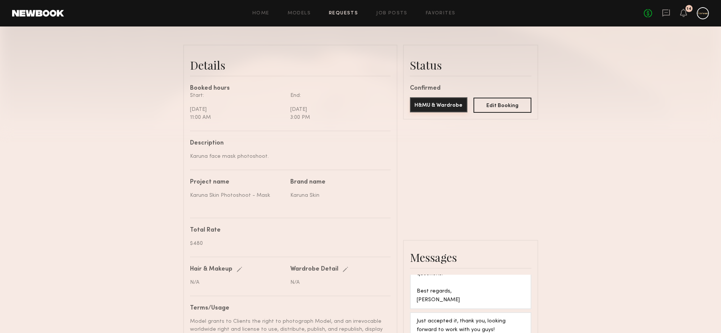 The height and width of the screenshot is (333, 721). Describe the element at coordinates (337, 182) in the screenshot. I see `div: Brand name` at that location.